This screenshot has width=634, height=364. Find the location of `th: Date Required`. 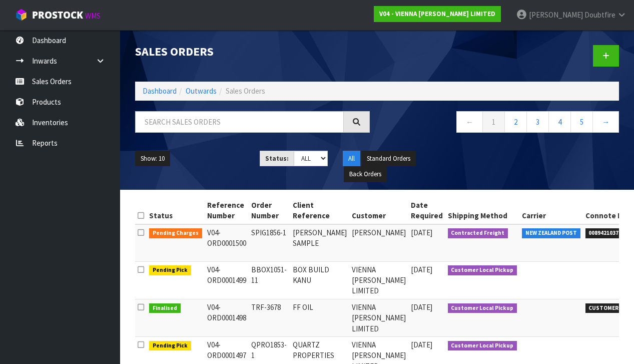

th: Date Required is located at coordinates (427, 211).